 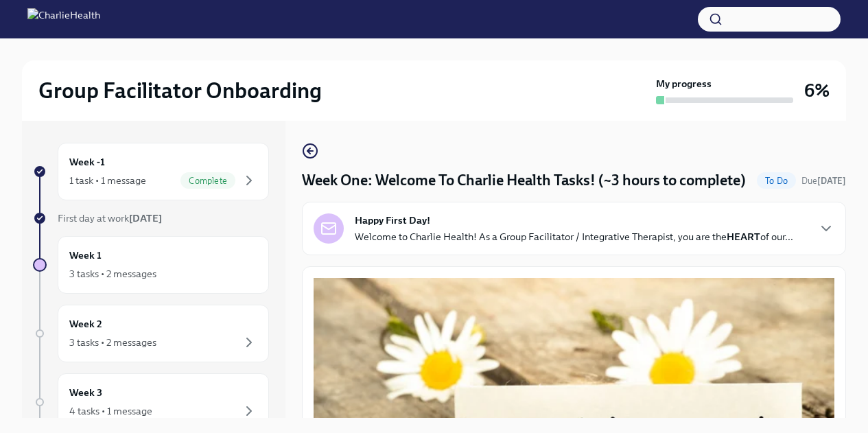 I want to click on p: Welcome to Charlie Health! As a Group Facilitator / Integrative Therapist, you are the of our..., so click(x=574, y=237).